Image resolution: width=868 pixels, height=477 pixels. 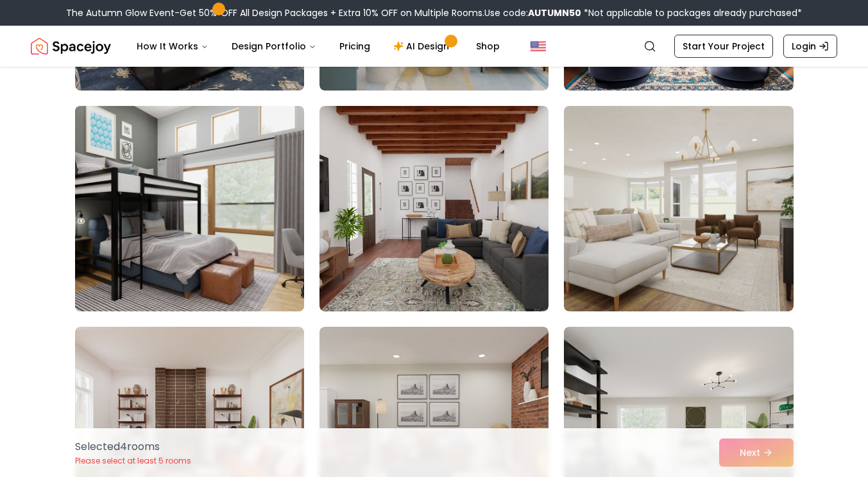 What do you see at coordinates (274, 46) in the screenshot?
I see `button: Design Portfolio` at bounding box center [274, 46].